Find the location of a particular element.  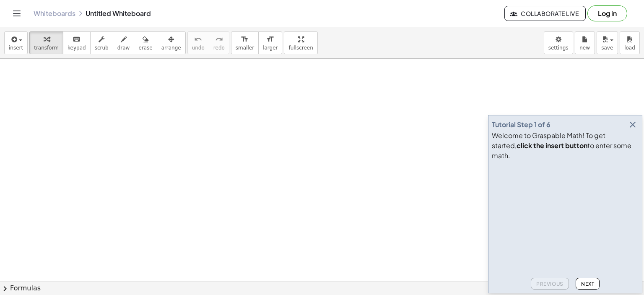

span: Collaborate Live is located at coordinates (545, 13).